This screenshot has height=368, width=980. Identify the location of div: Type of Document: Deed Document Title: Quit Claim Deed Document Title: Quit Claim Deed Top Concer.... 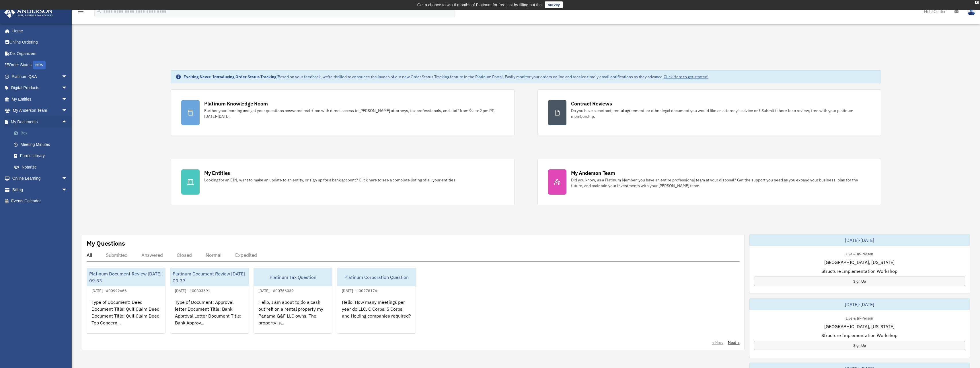
(126, 316).